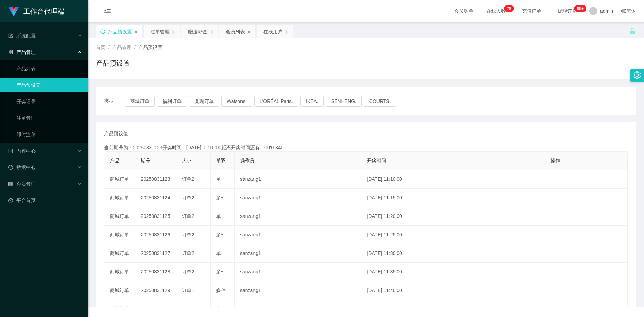  What do you see at coordinates (273, 32) in the screenshot?
I see `div: 在线用户` at bounding box center [273, 32].